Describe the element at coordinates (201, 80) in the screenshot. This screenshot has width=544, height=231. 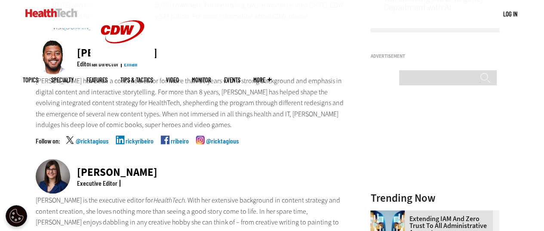
I see `a: MonITor` at that location.